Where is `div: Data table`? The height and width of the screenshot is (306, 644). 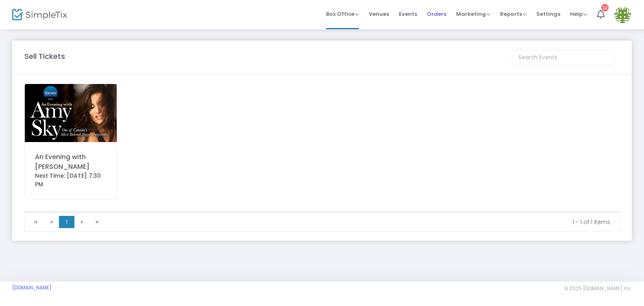
div: Data table is located at coordinates (322, 212).